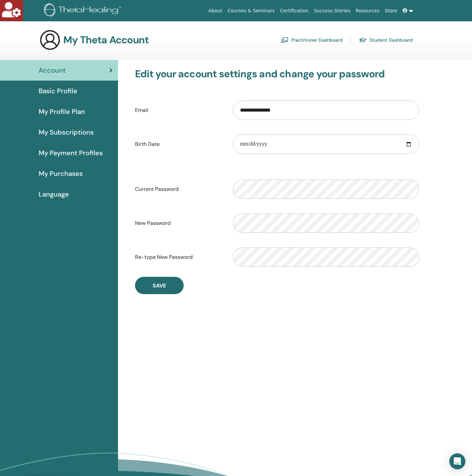 The height and width of the screenshot is (476, 472). What do you see at coordinates (84, 10) in the screenshot?
I see `img: logo.png` at bounding box center [84, 10].